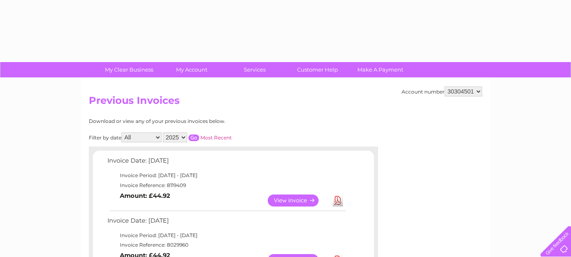 The width and height of the screenshot is (571, 257). I want to click on b: Amount: £44.92, so click(145, 195).